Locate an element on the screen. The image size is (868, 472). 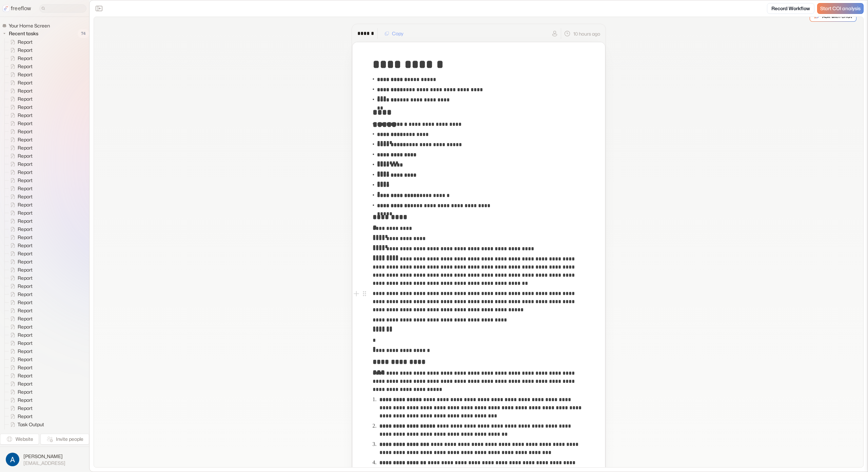
button: Invite people is located at coordinates (65, 439).